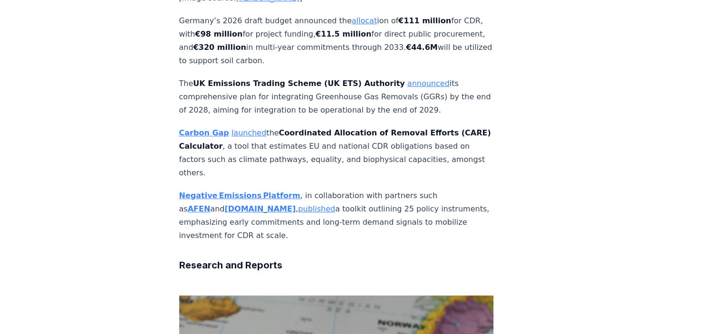 The width and height of the screenshot is (723, 334). I want to click on strong: €98 million, so click(219, 34).